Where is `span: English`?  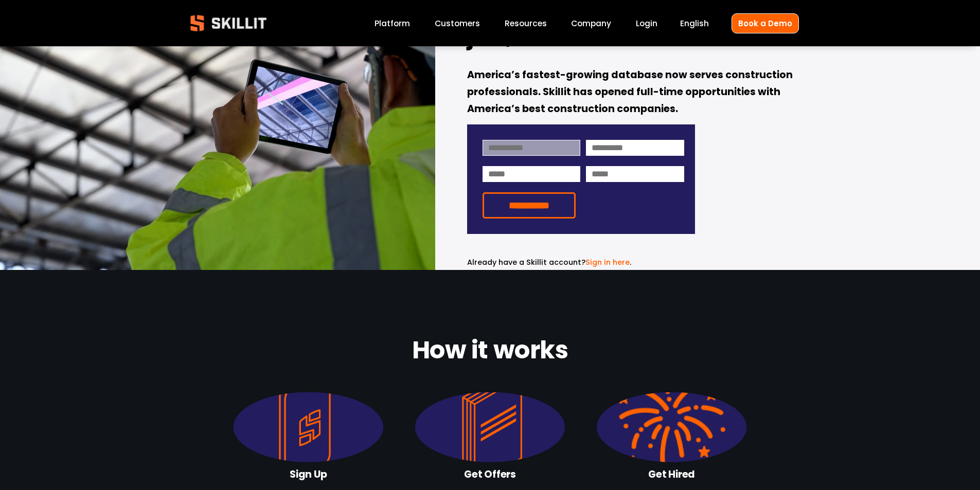
span: English is located at coordinates (695, 23).